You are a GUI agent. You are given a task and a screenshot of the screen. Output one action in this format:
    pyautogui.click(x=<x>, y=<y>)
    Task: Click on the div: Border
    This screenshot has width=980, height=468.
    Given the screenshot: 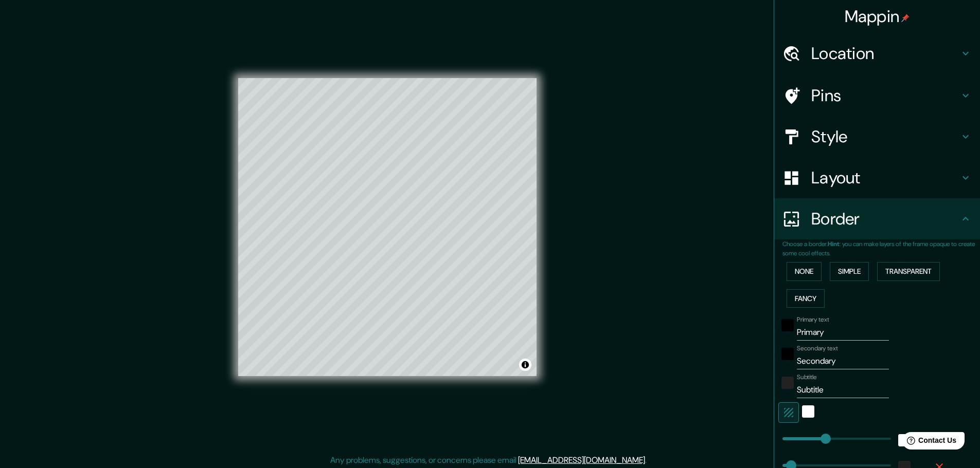 What is the action you would take?
    pyautogui.click(x=877, y=219)
    